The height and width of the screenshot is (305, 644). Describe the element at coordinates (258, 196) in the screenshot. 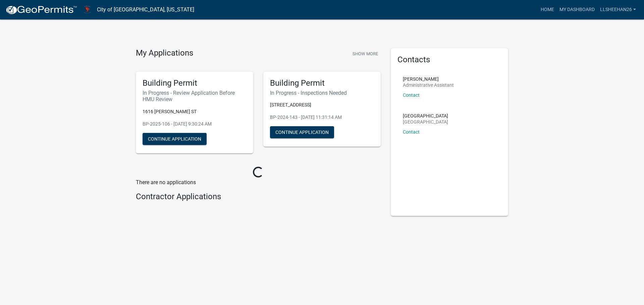

I see `h4: Contractor Applications` at that location.